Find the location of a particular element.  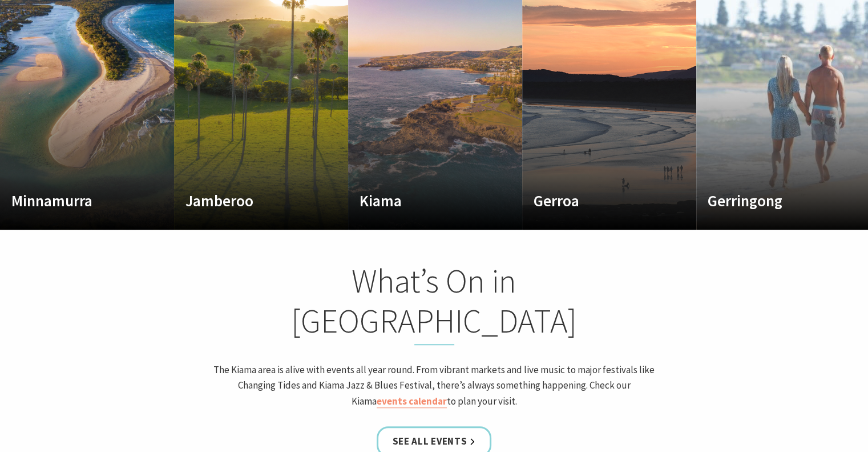

a: events calendar is located at coordinates (412, 401).